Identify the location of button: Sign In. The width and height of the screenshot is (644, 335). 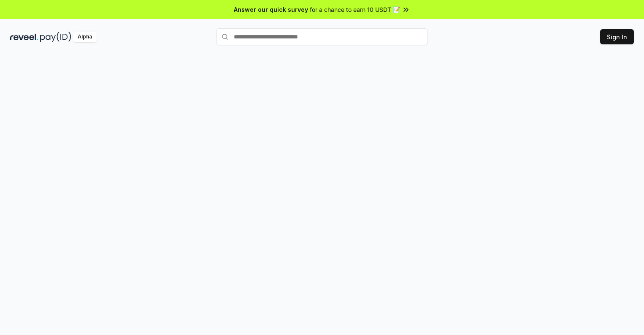
(617, 37).